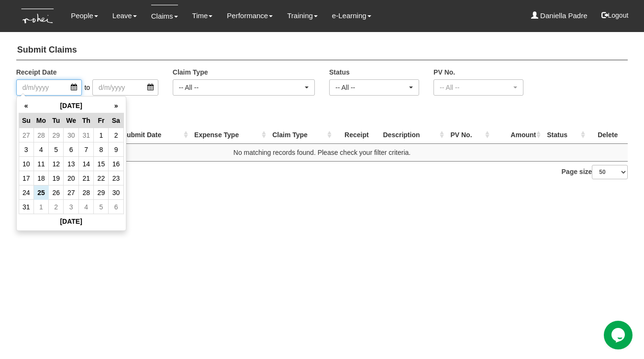 This screenshot has height=359, width=644. Describe the element at coordinates (124, 16) in the screenshot. I see `a: Leave` at that location.